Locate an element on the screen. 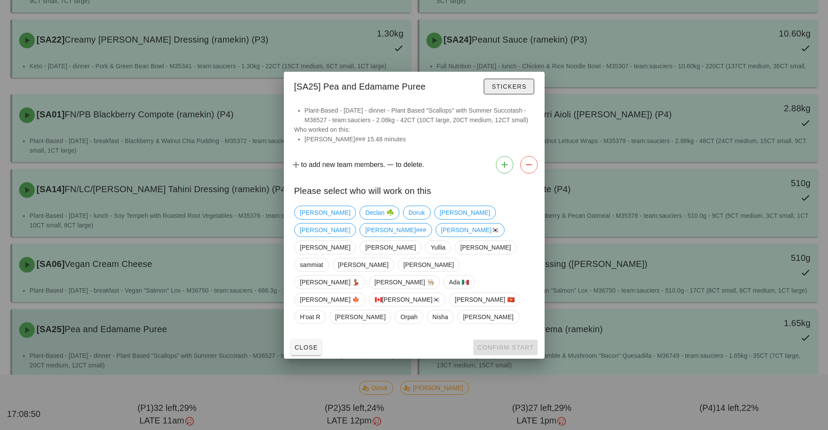 This screenshot has width=828, height=430. div: Who worked on this: is located at coordinates (414, 129).